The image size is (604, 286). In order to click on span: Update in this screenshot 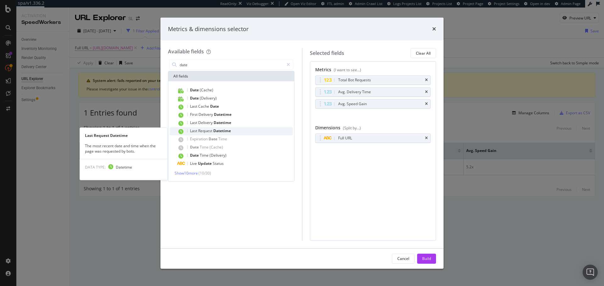, I will do `click(205, 164)`.